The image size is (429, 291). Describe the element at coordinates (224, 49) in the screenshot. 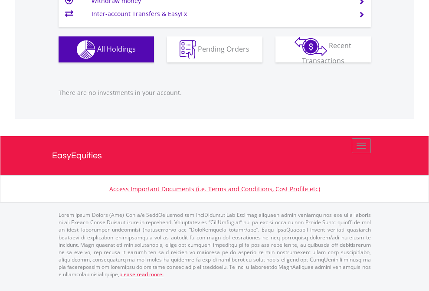

I see `span: Pending Orders` at that location.